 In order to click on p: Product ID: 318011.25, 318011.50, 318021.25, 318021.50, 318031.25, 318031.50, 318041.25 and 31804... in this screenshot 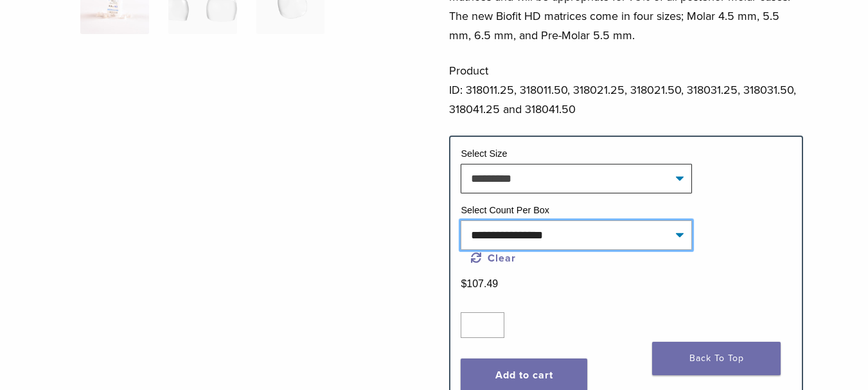, I will do `click(626, 90)`.